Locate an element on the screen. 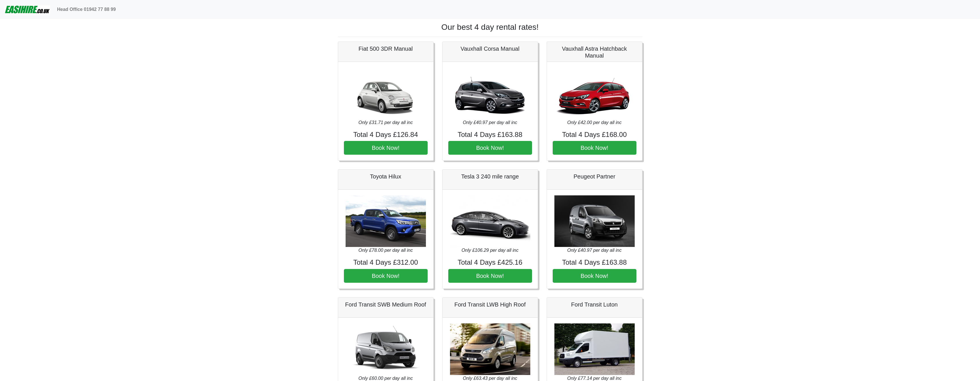 The width and height of the screenshot is (980, 381). img: Peugeot Partner is located at coordinates (594, 221).